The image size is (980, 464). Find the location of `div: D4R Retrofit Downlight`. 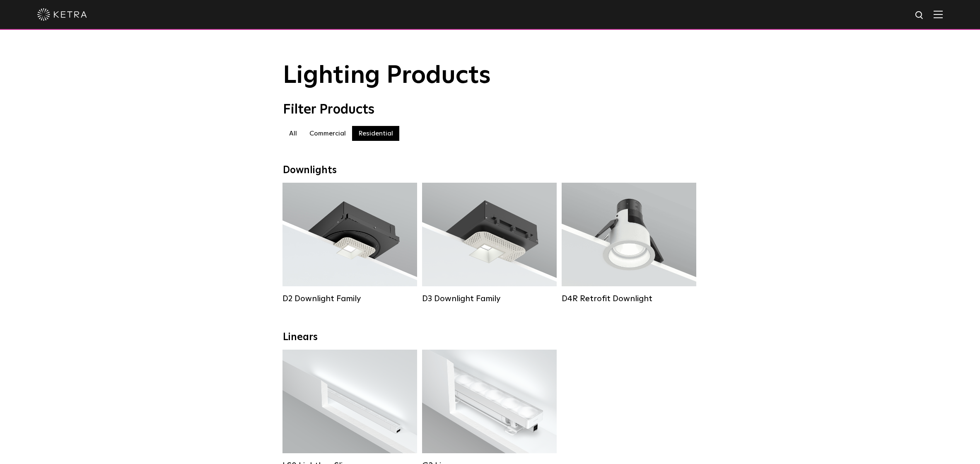

div: D4R Retrofit Downlight is located at coordinates (629, 299).